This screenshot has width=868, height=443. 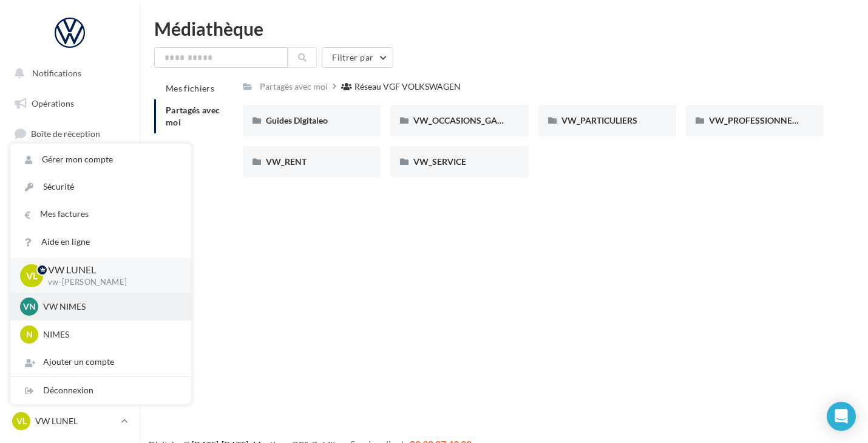 I want to click on a: Opérations, so click(x=70, y=103).